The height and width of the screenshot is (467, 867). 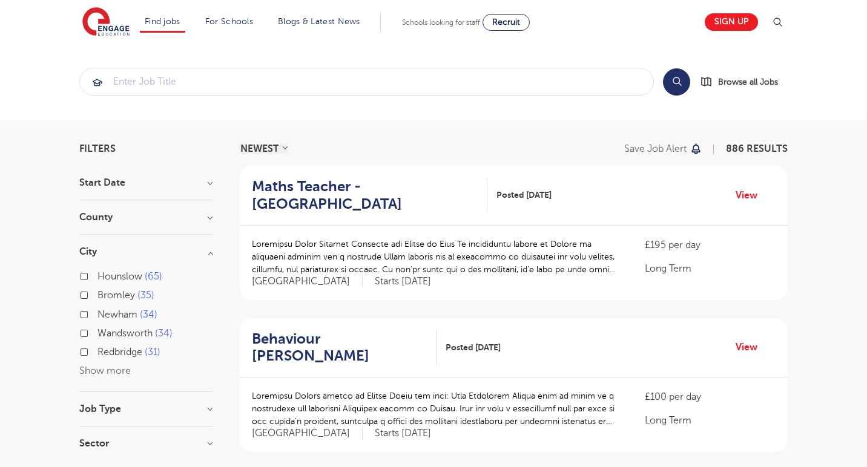 What do you see at coordinates (120, 352) in the screenshot?
I see `span: Redbridge` at bounding box center [120, 352].